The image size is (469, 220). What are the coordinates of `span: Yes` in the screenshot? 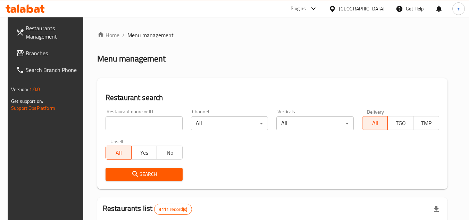 It's located at (144, 152).